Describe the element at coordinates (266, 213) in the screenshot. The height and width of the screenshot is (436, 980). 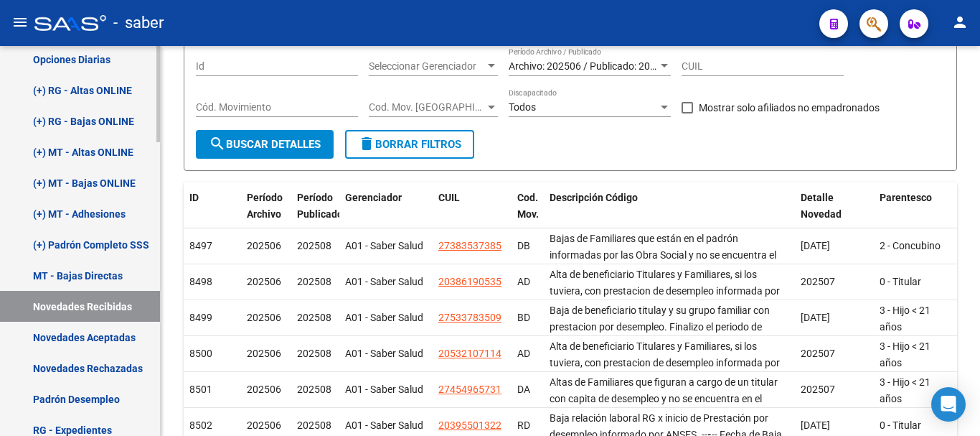
I see `datatable-header-cell: Período Archivo` at that location.